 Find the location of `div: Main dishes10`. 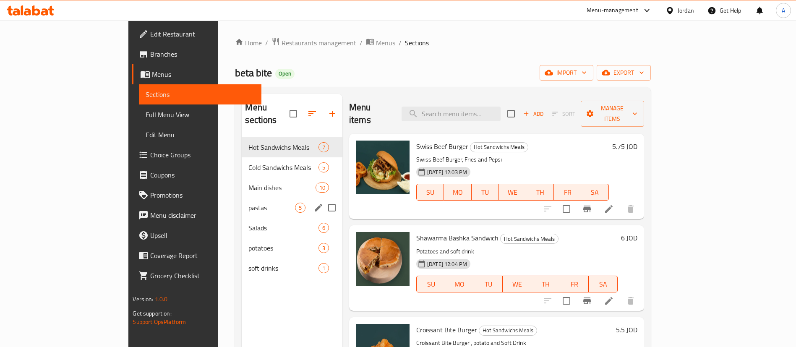

div: Main dishes10 is located at coordinates (292, 188).